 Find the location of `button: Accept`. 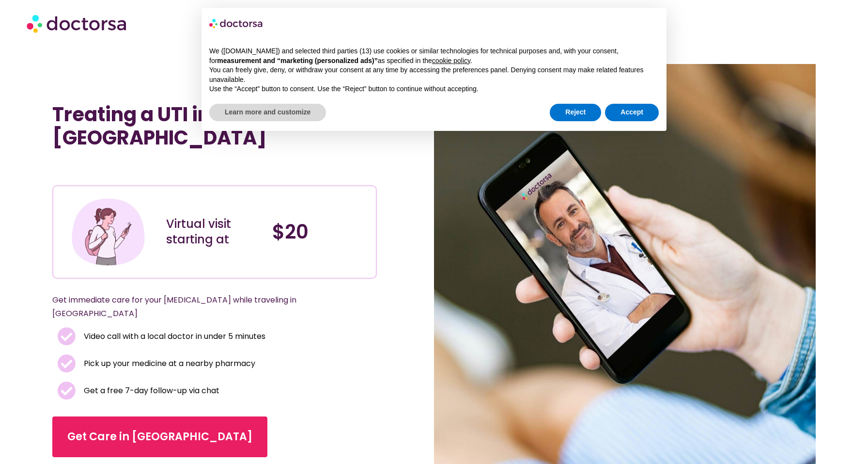

button: Accept is located at coordinates (632, 112).